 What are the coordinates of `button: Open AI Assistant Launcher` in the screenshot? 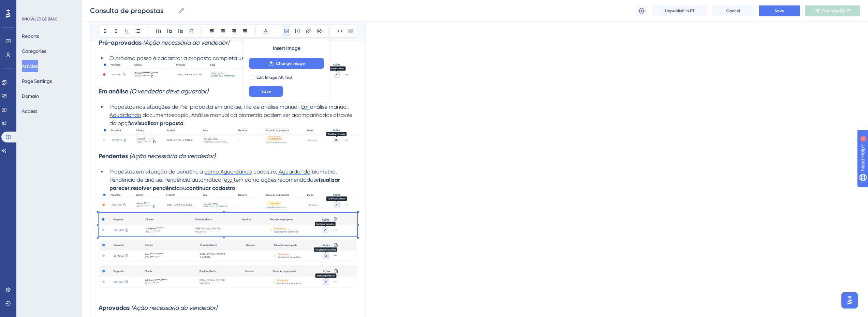 It's located at (10, 10).